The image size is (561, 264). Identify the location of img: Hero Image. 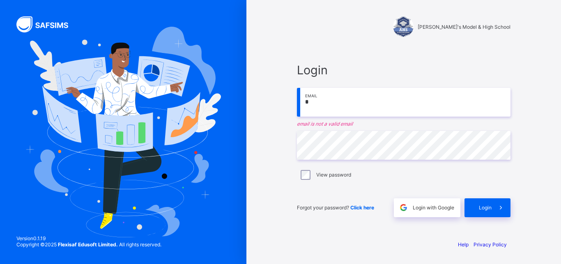
(123, 132).